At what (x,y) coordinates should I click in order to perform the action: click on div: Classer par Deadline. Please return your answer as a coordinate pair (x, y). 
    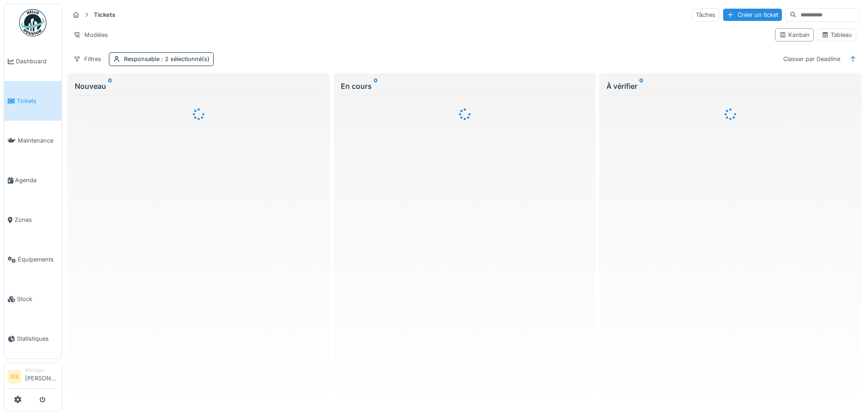
    Looking at the image, I should click on (811, 59).